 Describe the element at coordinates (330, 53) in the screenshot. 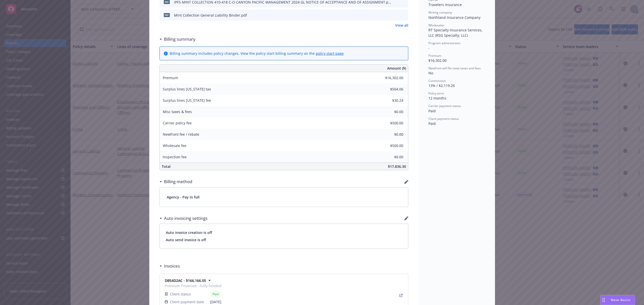

I see `a: policy start page` at that location.